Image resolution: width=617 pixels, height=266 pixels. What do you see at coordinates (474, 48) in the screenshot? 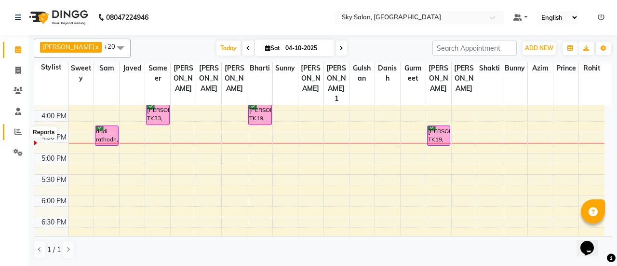
I see `input: Search Appointment` at bounding box center [474, 48].